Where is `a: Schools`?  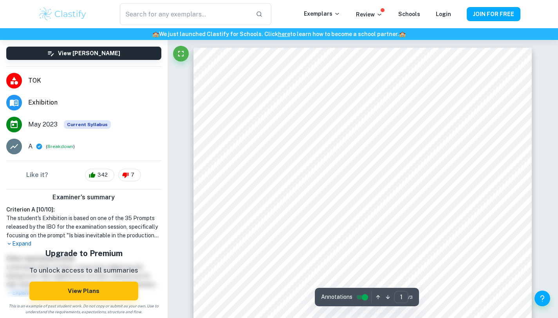 a: Schools is located at coordinates (409, 14).